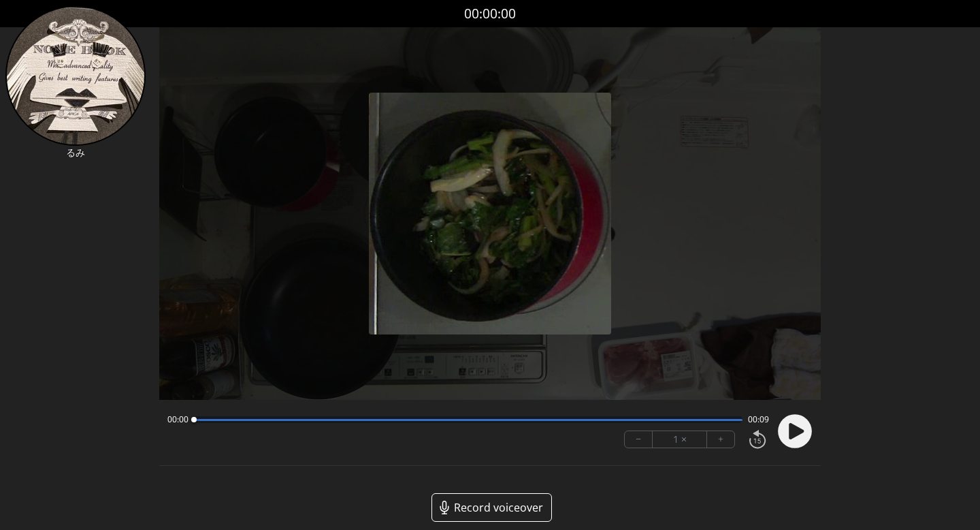  What do you see at coordinates (492, 507) in the screenshot?
I see `a: Record voiceover` at bounding box center [492, 507].